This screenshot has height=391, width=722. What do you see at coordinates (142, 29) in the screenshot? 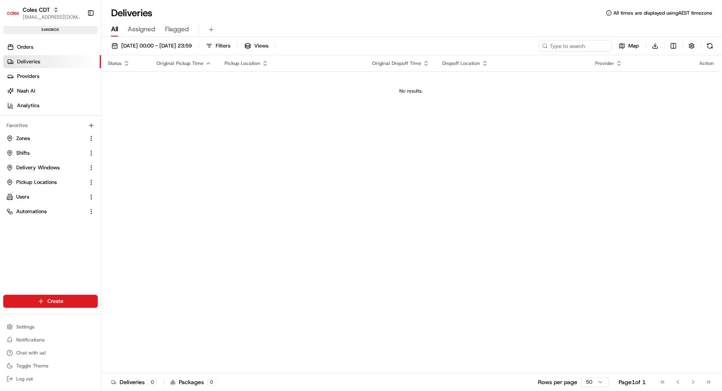
I see `span: Assigned` at bounding box center [142, 29].